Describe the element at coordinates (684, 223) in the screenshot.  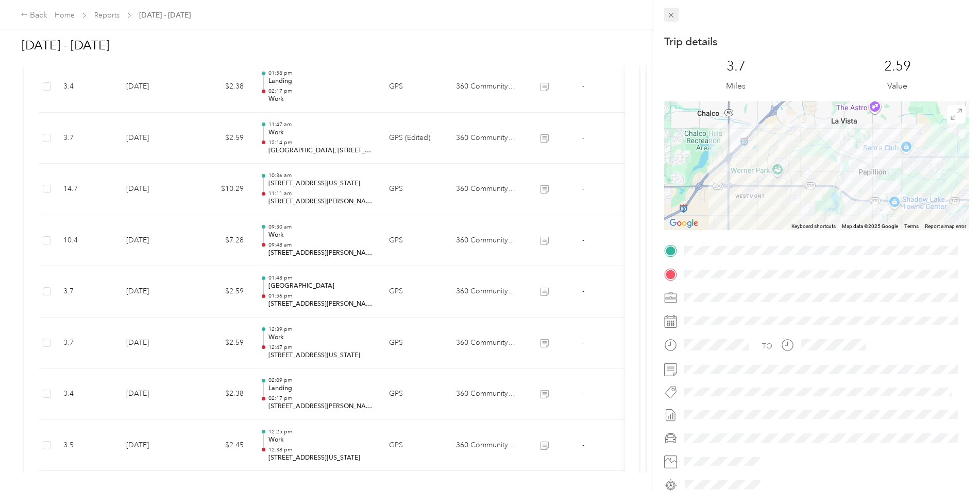
I see `a: Open this area in Google Maps (opens a new window)` at that location.